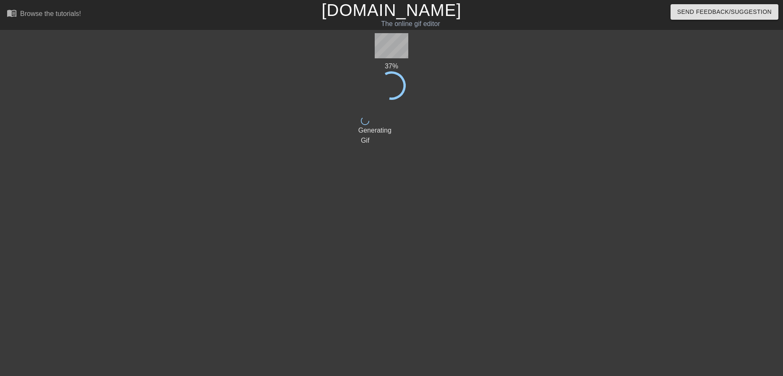  What do you see at coordinates (410, 24) in the screenshot?
I see `div: The online gif editor` at bounding box center [410, 24].